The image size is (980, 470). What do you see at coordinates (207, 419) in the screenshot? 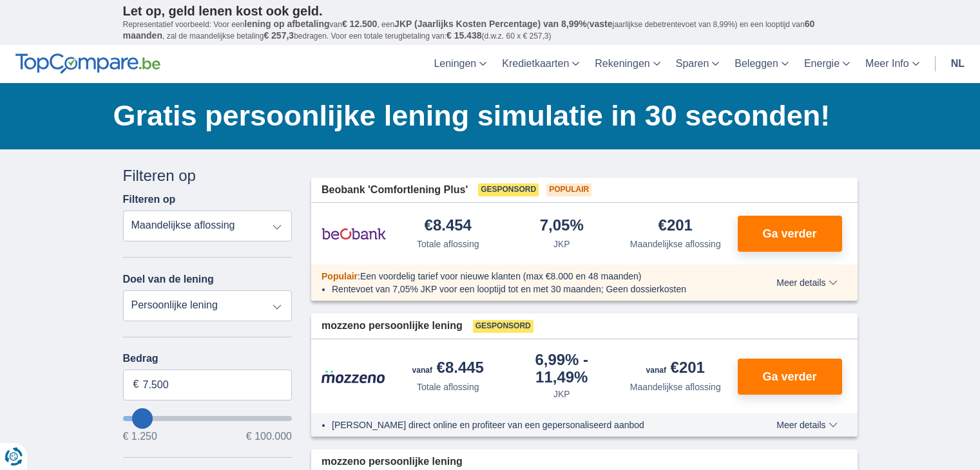
I see `a: wantToBorrow` at bounding box center [207, 419].